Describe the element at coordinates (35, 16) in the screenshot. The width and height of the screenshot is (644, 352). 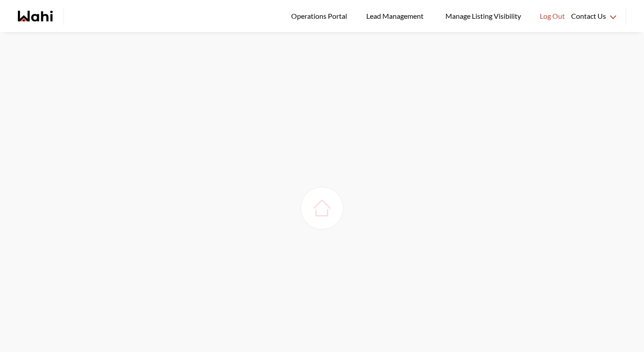
I see `a: Wahi homepage` at that location.